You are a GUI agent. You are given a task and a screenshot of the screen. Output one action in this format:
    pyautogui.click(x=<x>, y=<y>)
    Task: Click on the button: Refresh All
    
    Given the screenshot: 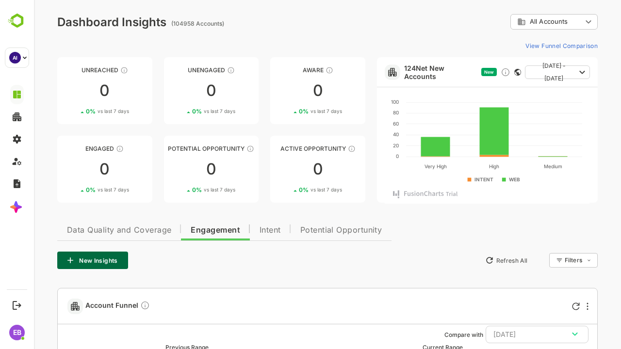 What is the action you would take?
    pyautogui.click(x=472, y=261)
    